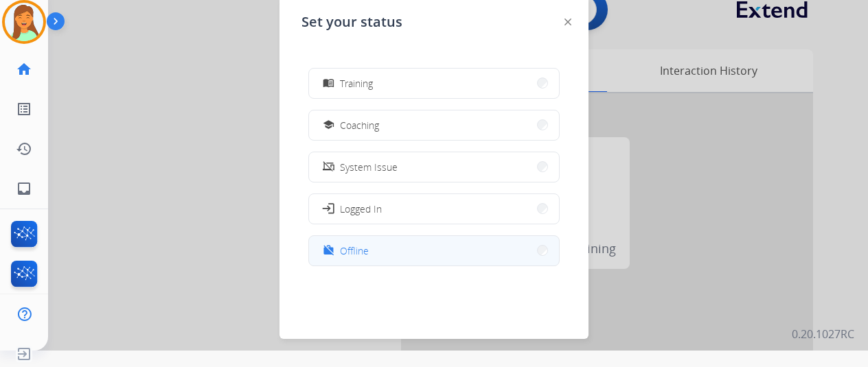 The height and width of the screenshot is (367, 868). I want to click on p: 0.20.1027RC, so click(823, 334).